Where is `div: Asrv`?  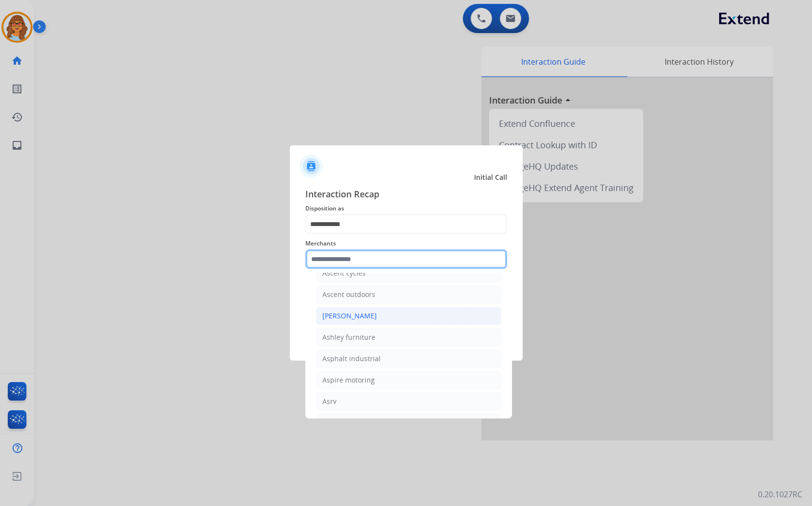
div: Asrv is located at coordinates (329, 402).